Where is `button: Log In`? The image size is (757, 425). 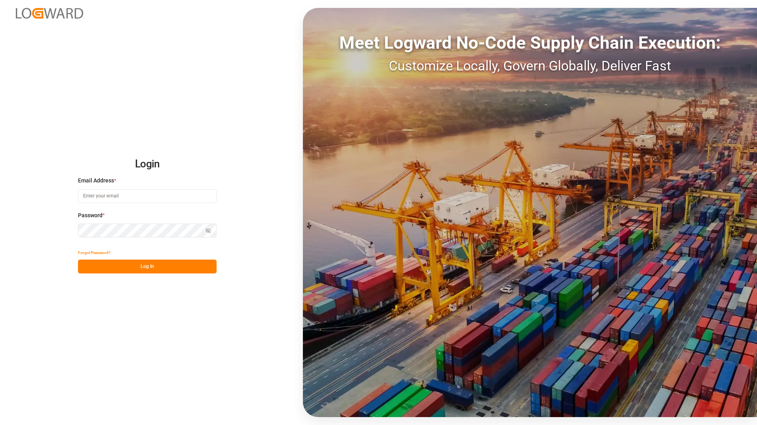
button: Log In is located at coordinates (147, 266).